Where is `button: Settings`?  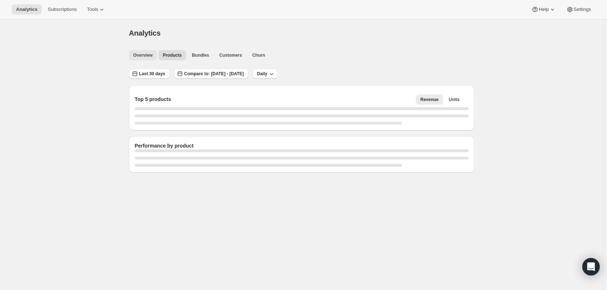
button: Settings is located at coordinates (579, 9).